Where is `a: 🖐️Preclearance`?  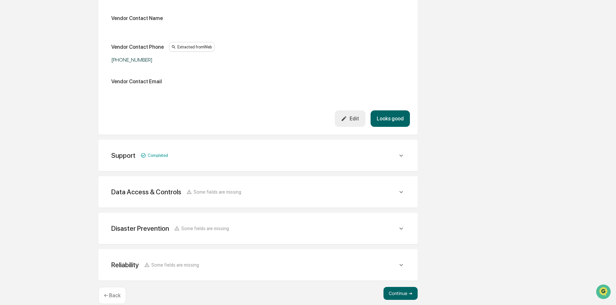 a: 🖐️Preclearance is located at coordinates (24, 84).